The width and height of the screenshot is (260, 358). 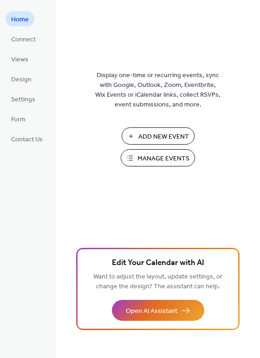 What do you see at coordinates (163, 158) in the screenshot?
I see `span: Manage Events` at bounding box center [163, 158].